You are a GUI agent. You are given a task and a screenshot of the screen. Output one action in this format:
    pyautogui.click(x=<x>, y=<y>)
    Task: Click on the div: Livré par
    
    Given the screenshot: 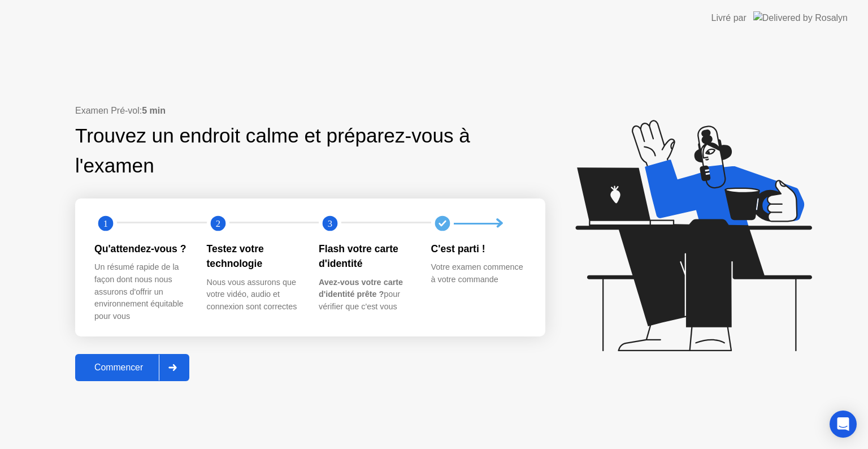 What is the action you would take?
    pyautogui.click(x=729, y=18)
    